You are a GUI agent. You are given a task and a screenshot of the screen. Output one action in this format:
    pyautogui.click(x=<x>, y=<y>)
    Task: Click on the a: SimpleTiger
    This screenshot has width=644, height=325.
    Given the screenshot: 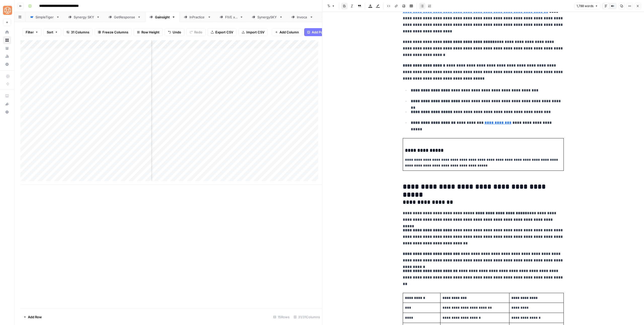 What is the action you would take?
    pyautogui.click(x=45, y=17)
    